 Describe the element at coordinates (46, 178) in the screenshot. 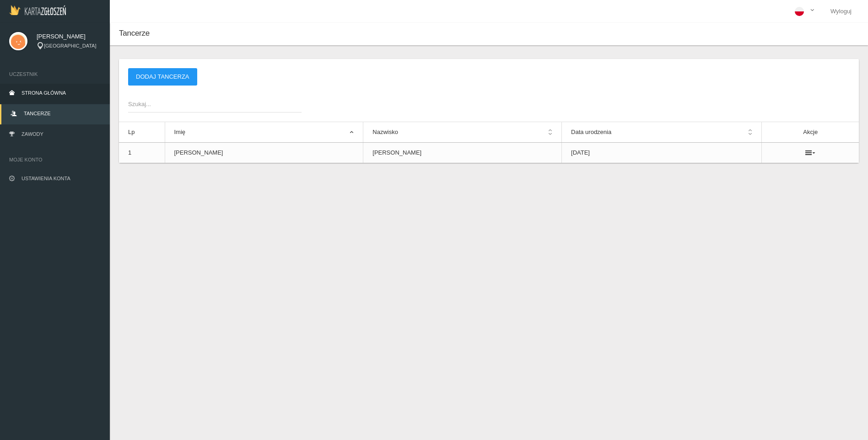

I see `span: Ustawienia konta` at that location.